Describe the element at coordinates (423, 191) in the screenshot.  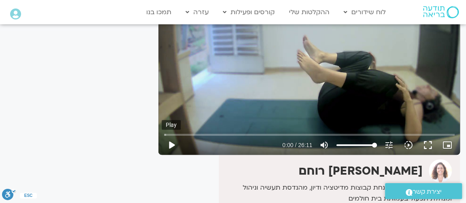
I see `a: יצירת קשר` at that location.